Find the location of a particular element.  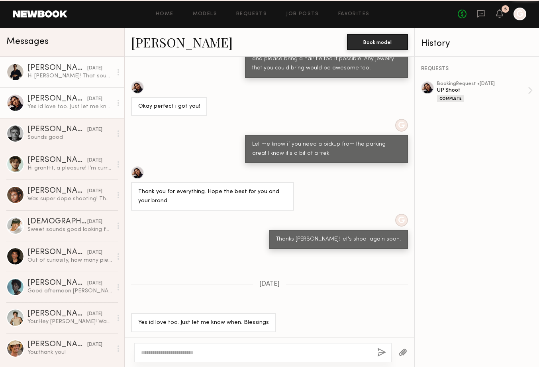

a: Book model is located at coordinates (377, 41).